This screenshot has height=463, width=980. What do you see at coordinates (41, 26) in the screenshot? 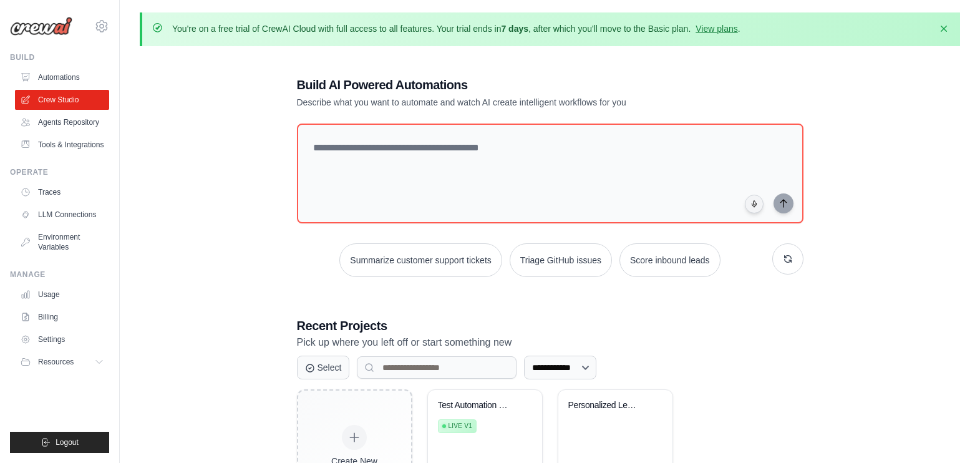
I see `img: Logo` at bounding box center [41, 26].